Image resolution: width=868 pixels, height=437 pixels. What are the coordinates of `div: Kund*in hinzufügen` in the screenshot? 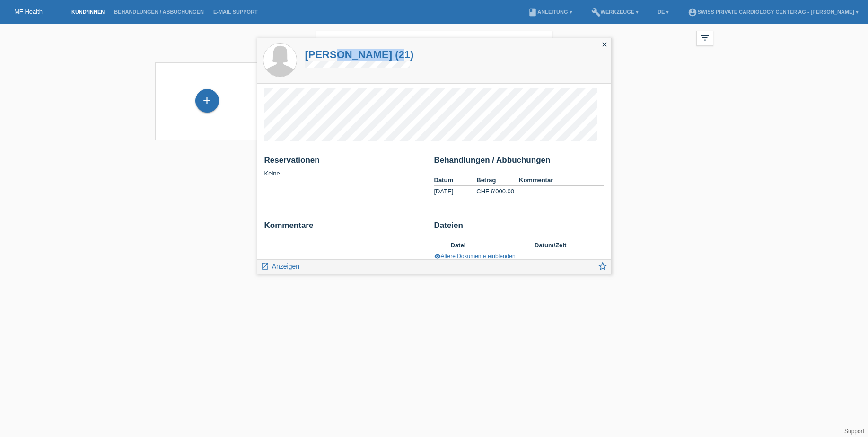 It's located at (207, 101).